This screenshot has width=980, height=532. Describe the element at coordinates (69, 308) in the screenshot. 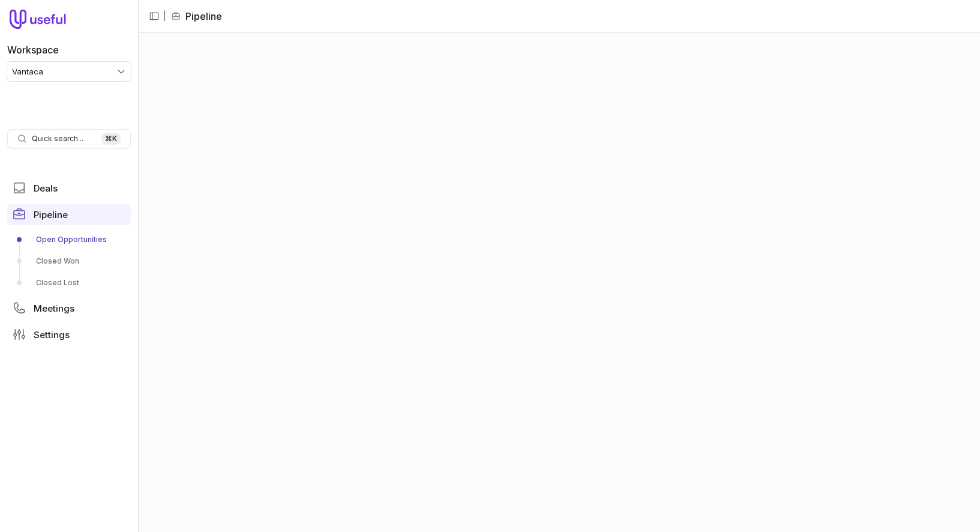

I see `a: Meetings` at that location.